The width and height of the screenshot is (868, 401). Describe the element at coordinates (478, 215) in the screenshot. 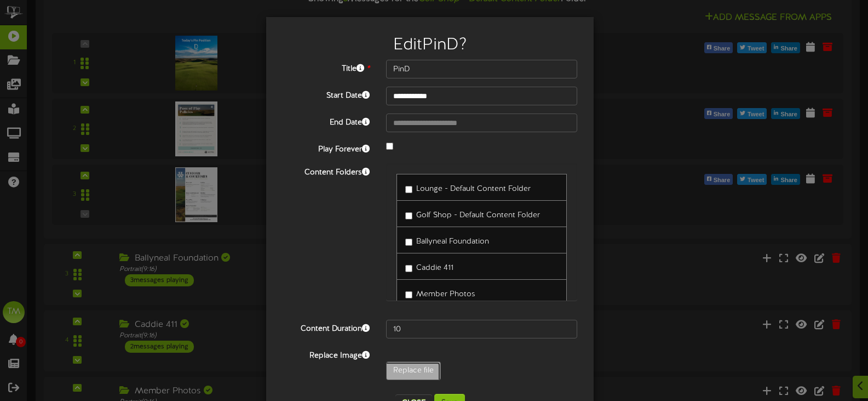

I see `span: Golf Shop - Default Content Folder` at that location.